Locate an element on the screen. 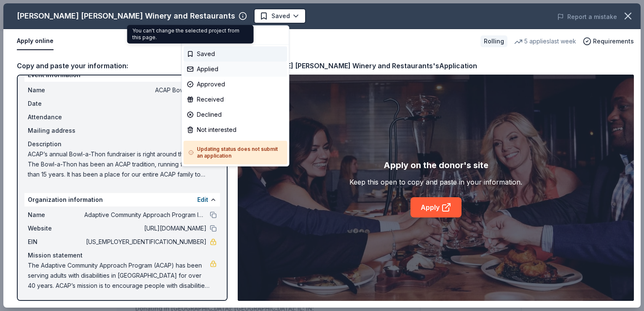 The width and height of the screenshot is (644, 311). div: Approved is located at coordinates (235, 84).